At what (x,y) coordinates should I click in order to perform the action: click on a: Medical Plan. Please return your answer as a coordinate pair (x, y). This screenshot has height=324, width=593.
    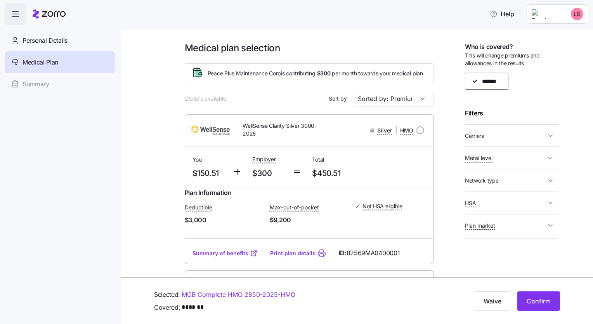
    Looking at the image, I should click on (60, 62).